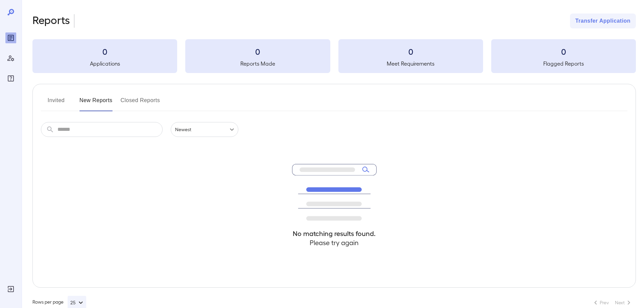  I want to click on button: New Reports, so click(96, 103).